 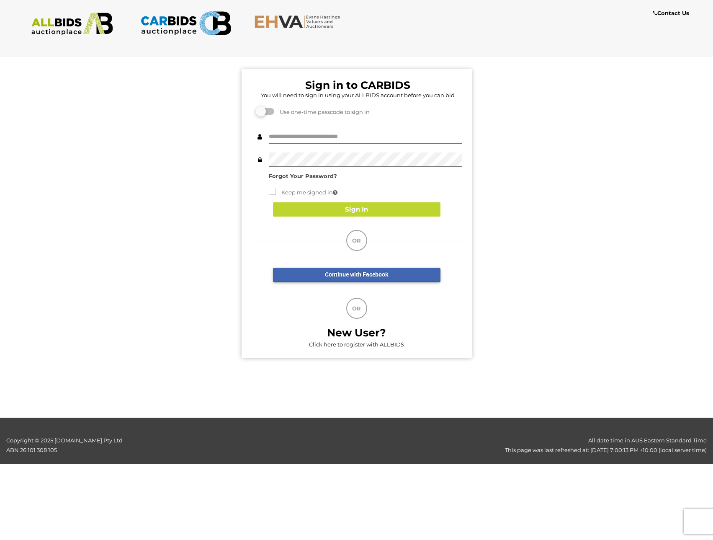 I want to click on a: Contact Us, so click(x=672, y=13).